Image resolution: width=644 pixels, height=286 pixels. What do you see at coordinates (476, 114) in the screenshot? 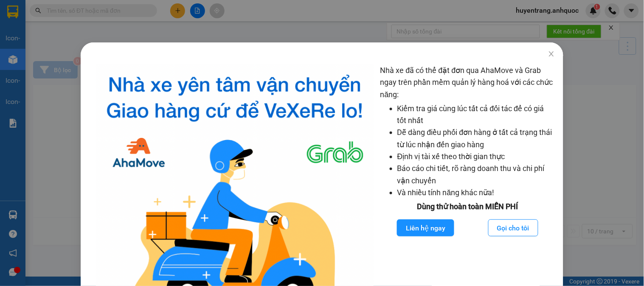
I see `li: Kiểm tra giá cùng lúc tất cả đối tác để có giá tốt nhất` at bounding box center [476, 114].